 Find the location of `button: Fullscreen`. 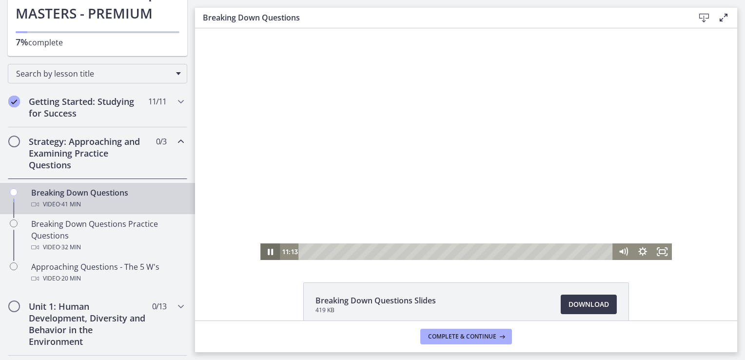

button: Fullscreen is located at coordinates (467, 223).